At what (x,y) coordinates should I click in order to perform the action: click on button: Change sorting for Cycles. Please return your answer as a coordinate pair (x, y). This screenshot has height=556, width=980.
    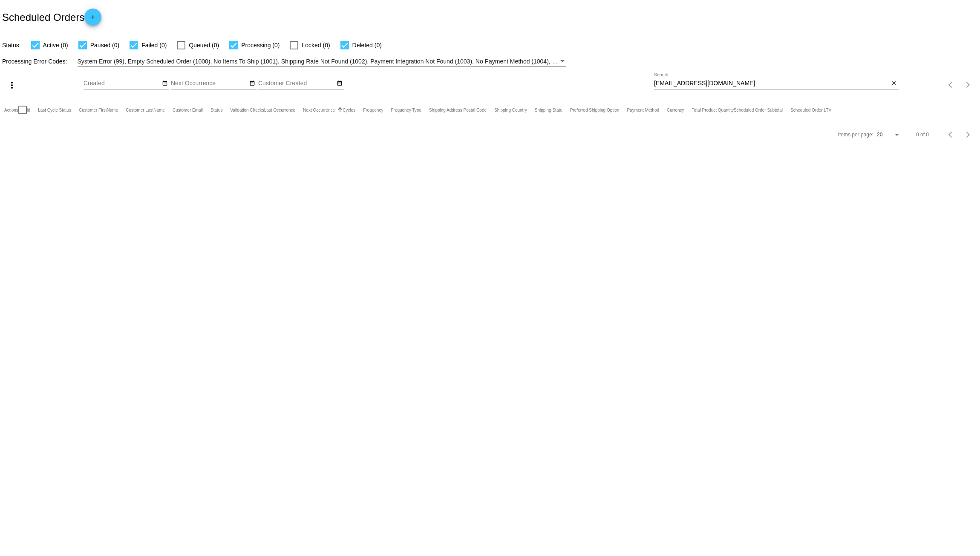
    Looking at the image, I should click on (349, 110).